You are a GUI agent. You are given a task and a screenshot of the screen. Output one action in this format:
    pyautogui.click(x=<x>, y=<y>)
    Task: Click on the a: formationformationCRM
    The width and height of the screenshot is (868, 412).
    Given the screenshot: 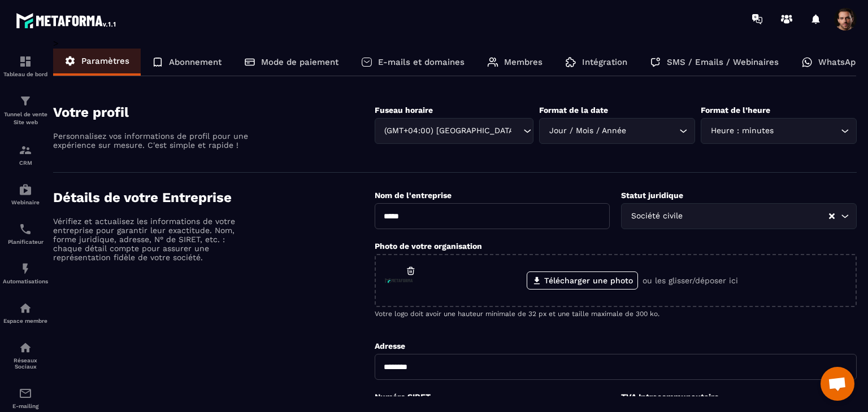 What is the action you would take?
    pyautogui.click(x=25, y=154)
    